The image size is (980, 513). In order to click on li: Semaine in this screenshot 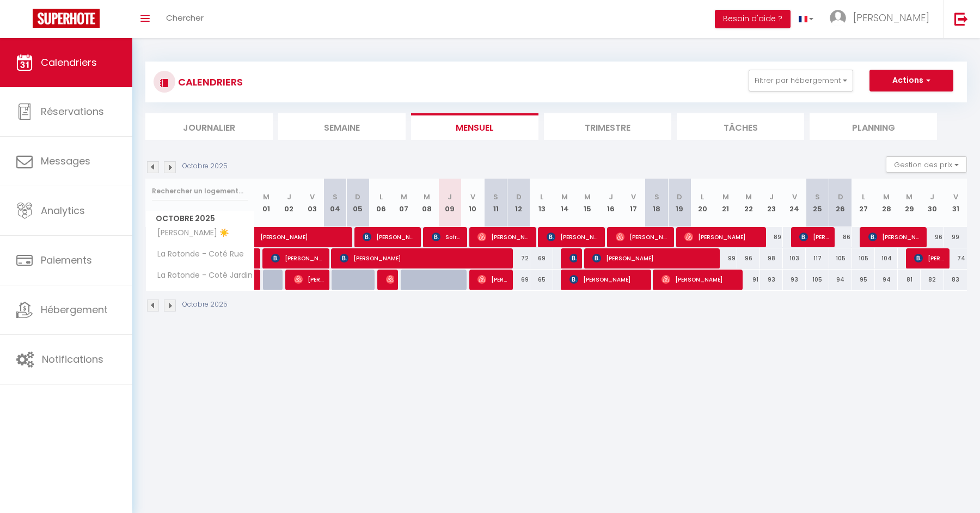, I will do `click(342, 126)`.